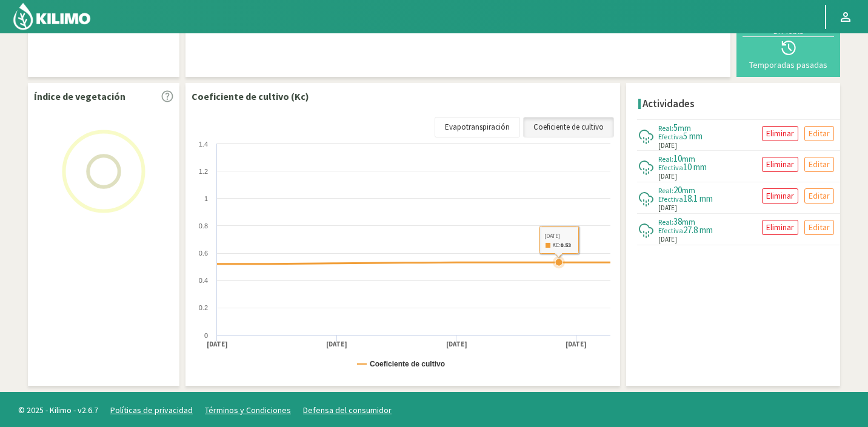 This screenshot has height=427, width=868. Describe the element at coordinates (788, 54) in the screenshot. I see `button: Temporadas pasadas` at that location.